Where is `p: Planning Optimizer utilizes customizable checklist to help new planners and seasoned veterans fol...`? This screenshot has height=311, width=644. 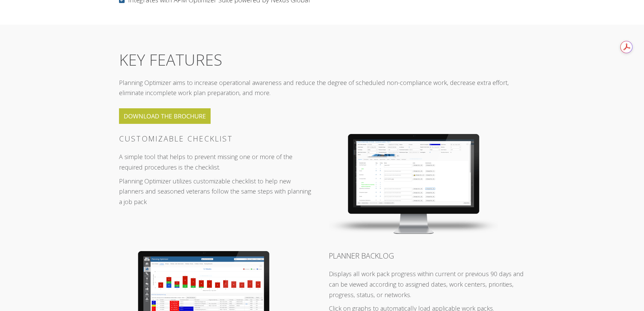
p: Planning Optimizer utilizes customizable checklist to help new planners and seasoned veterans fol... is located at coordinates (217, 191).